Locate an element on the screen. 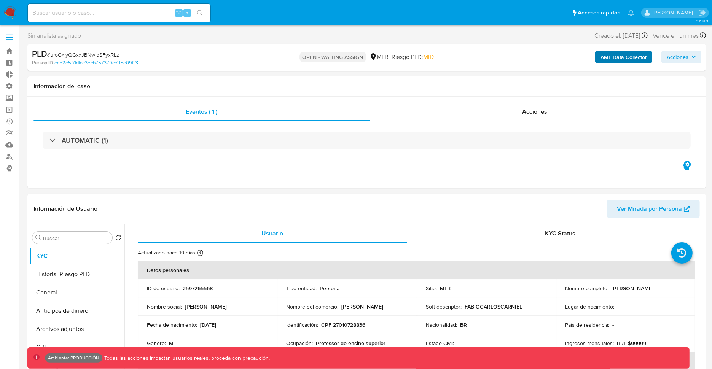 This screenshot has width=712, height=369. p: Nombre del comercio : is located at coordinates (312, 307).